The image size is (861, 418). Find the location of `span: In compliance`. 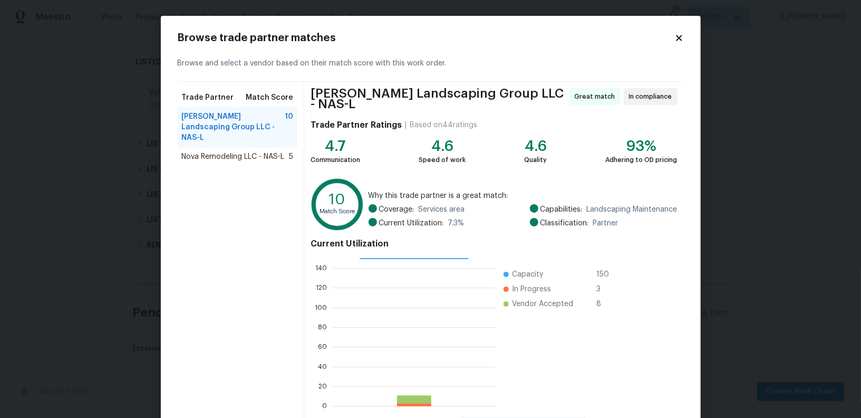

span: In compliance is located at coordinates (653, 96).